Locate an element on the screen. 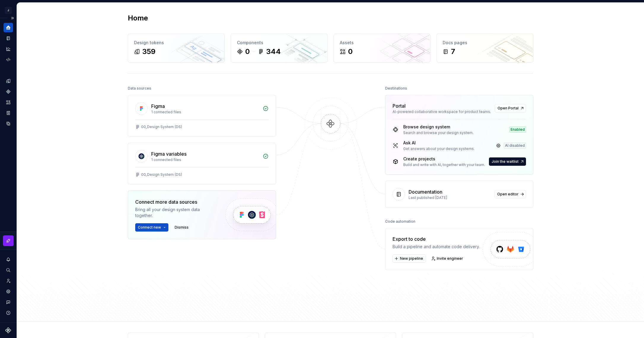 Image resolution: width=644 pixels, height=338 pixels. a: Figma1 connected files00_Design System (DS) is located at coordinates (202, 115).